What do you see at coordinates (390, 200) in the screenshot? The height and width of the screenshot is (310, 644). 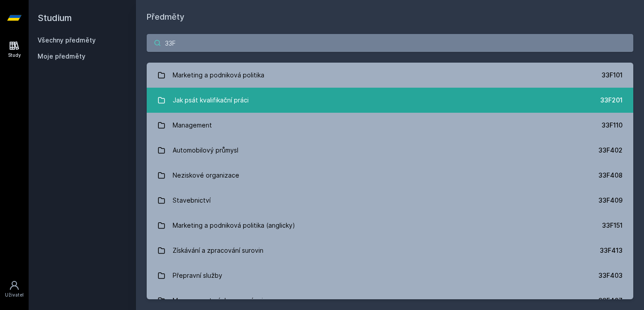 I see `a: Stavebnictví 33F409` at bounding box center [390, 200].